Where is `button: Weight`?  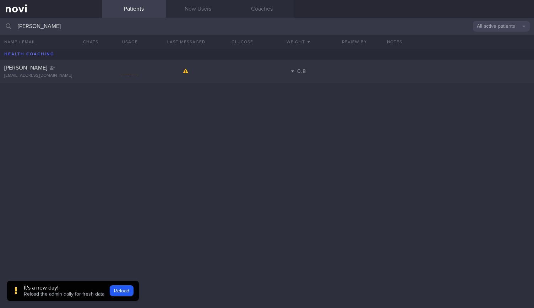
button: Weight is located at coordinates (299, 42).